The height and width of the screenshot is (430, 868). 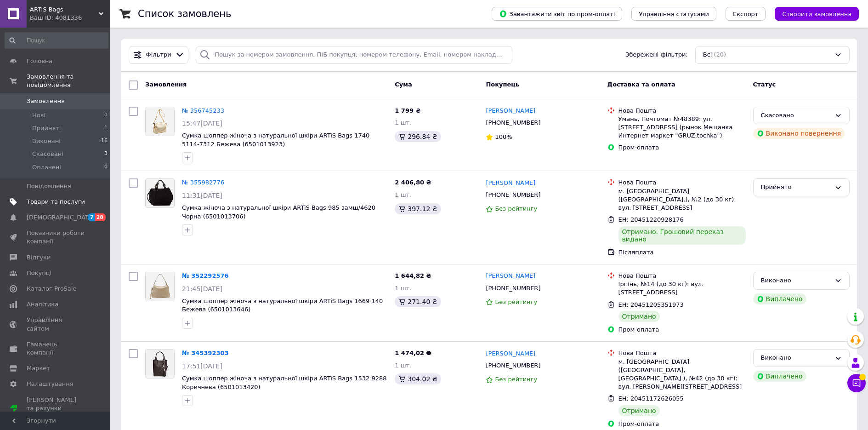 What do you see at coordinates (856, 383) in the screenshot?
I see `button: Чат з покупцем` at bounding box center [856, 383].